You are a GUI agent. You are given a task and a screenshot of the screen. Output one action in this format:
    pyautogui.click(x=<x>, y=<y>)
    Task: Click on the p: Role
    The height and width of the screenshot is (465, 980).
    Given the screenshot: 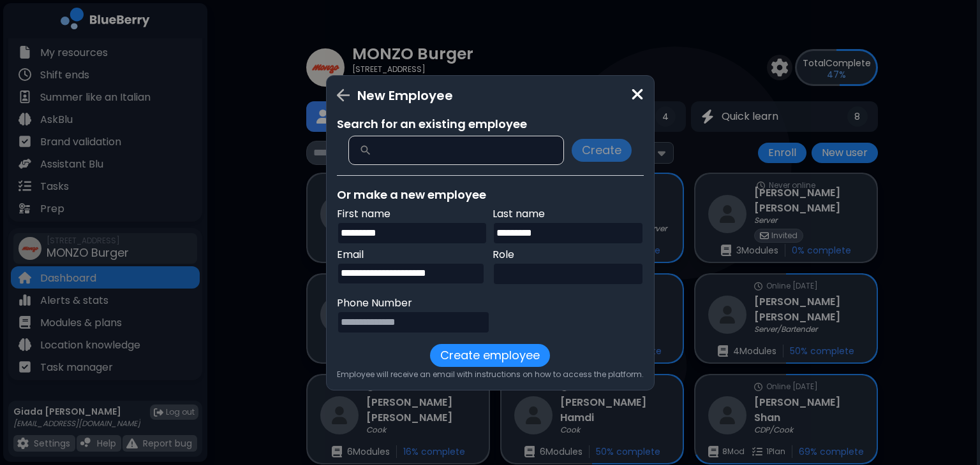 What is the action you would take?
    pyautogui.click(x=568, y=255)
    